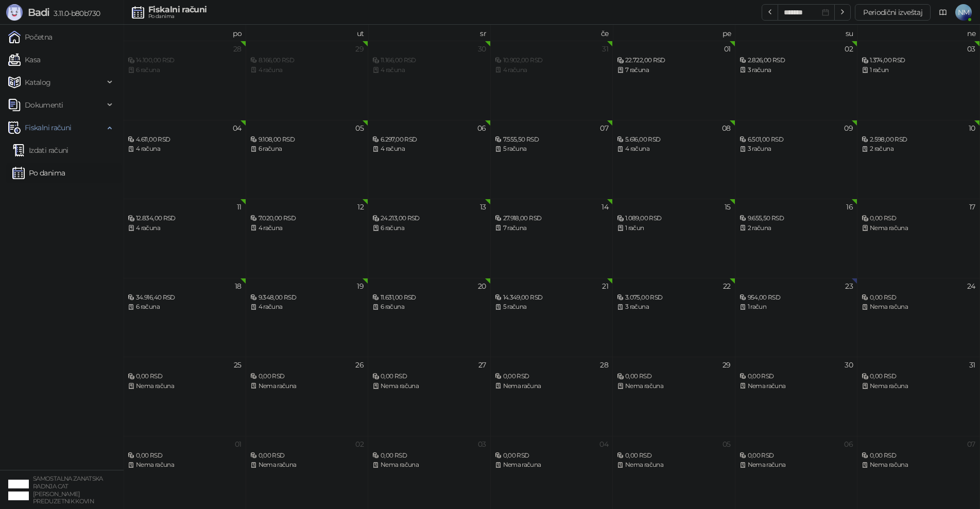 The height and width of the screenshot is (509, 980). I want to click on div: 2 računa, so click(796, 228).